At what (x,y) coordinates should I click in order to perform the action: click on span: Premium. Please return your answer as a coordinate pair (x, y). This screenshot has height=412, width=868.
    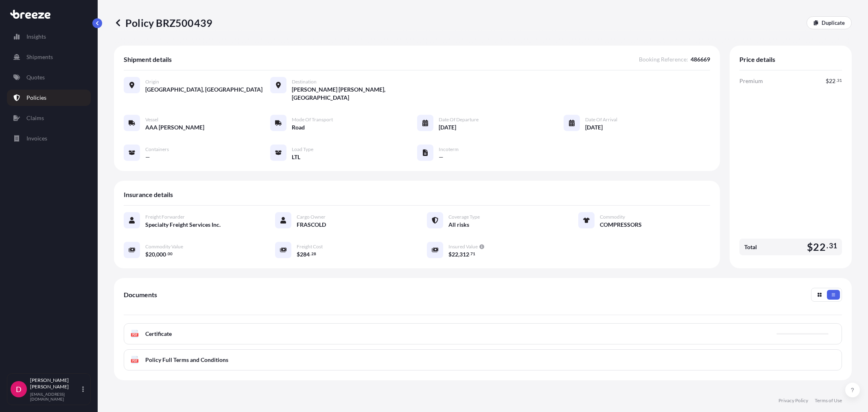
    Looking at the image, I should click on (751, 81).